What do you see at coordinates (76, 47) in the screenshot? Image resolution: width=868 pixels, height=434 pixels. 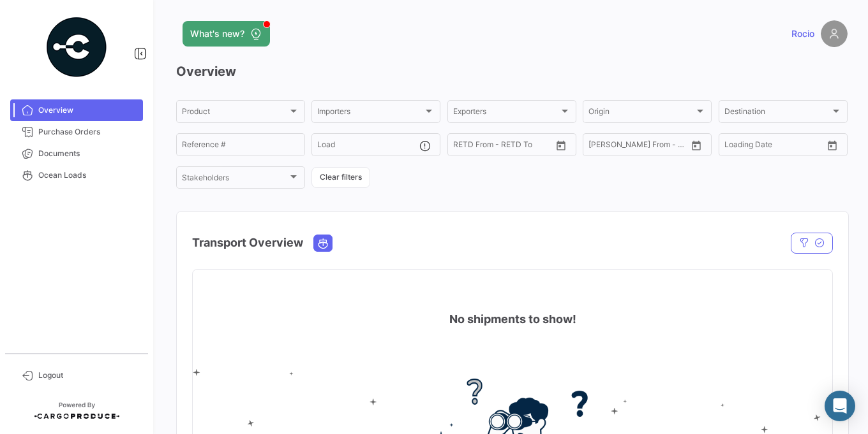 I see `img: powered-by.png` at bounding box center [76, 47].